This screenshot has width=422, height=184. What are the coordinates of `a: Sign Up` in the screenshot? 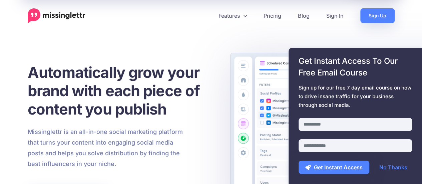 It's located at (377, 16).